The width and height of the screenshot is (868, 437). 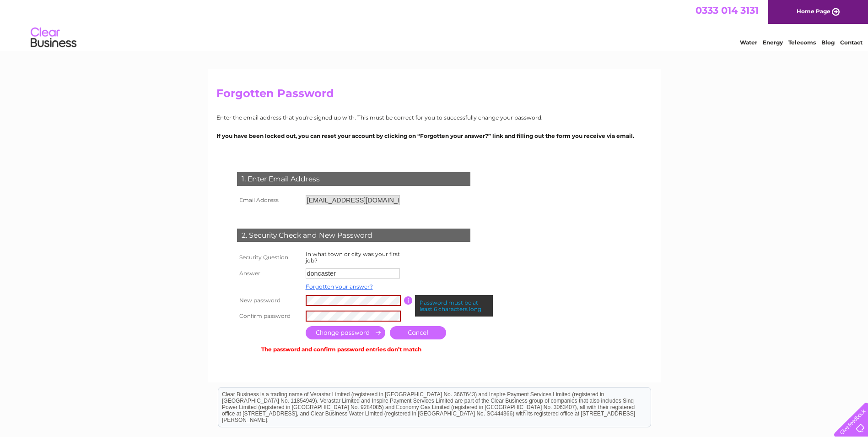 I want to click on a: Telecoms, so click(x=802, y=42).